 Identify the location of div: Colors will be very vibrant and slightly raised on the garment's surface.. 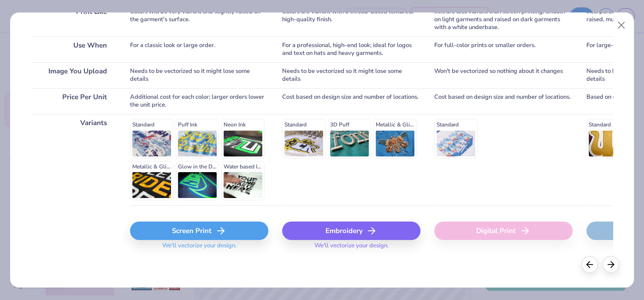
(199, 19).